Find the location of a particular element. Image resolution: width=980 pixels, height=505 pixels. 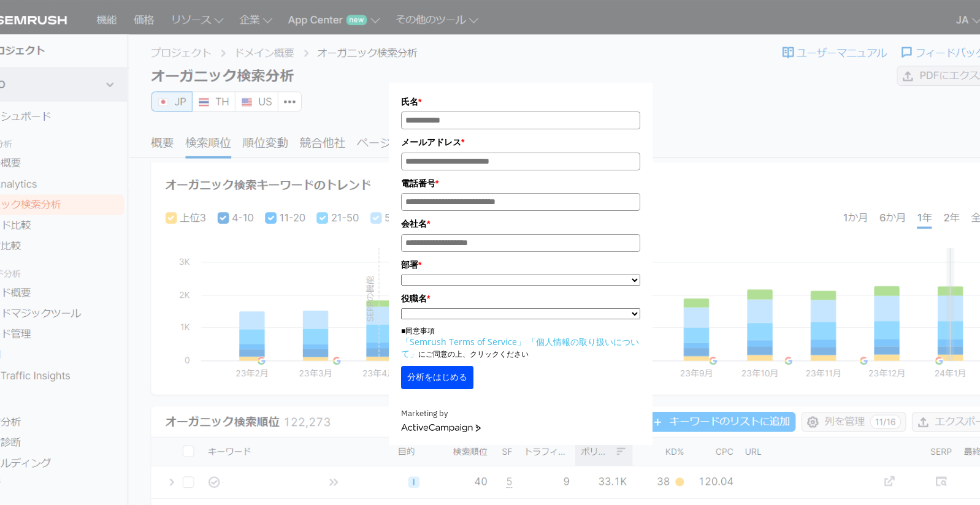

p: ■同意事項 にご同意の上、クリックください is located at coordinates (521, 342).